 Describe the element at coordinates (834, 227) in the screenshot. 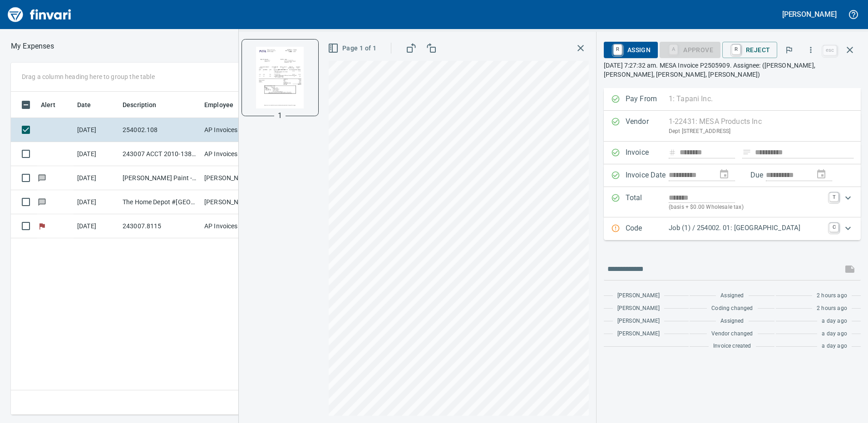

I see `a: C` at that location.